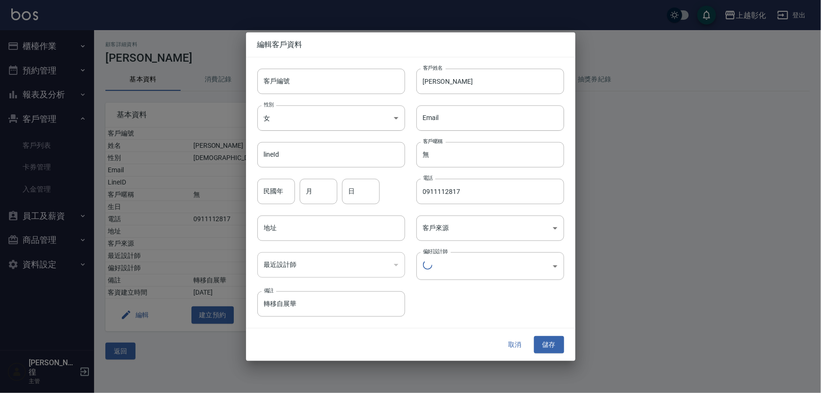 This screenshot has width=821, height=393. Describe the element at coordinates (411, 44) in the screenshot. I see `span: 編輯客戶資料` at that location.